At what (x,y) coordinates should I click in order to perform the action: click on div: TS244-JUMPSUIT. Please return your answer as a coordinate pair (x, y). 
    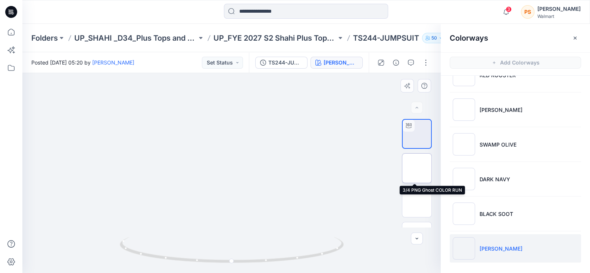
    Looking at the image, I should click on (286, 63).